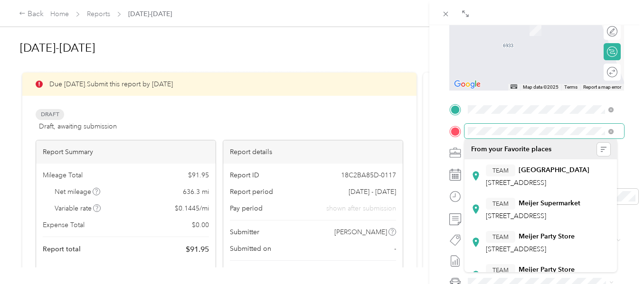 Image resolution: width=644 pixels, height=284 pixels. I want to click on button: Keyboard shortcuts, so click(514, 87).